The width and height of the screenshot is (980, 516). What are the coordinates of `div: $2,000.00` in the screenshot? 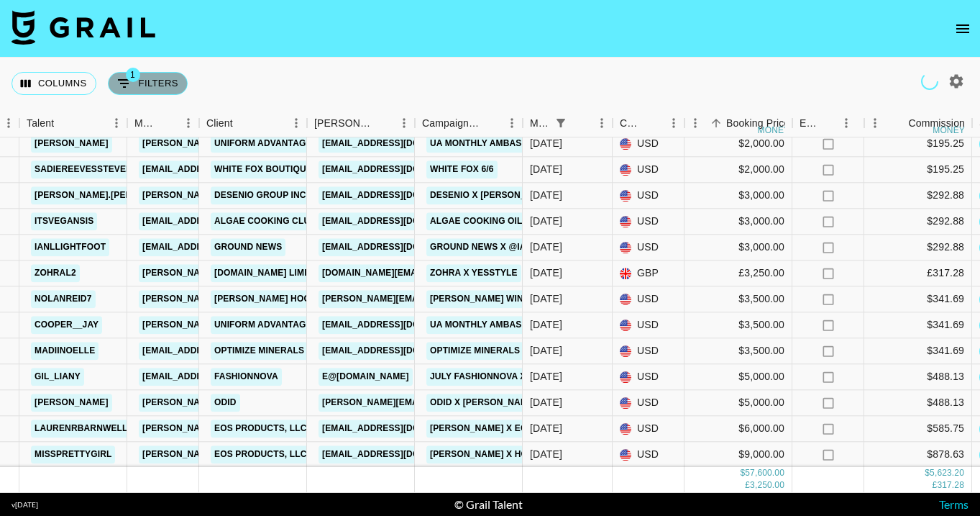 It's located at (739, 144).